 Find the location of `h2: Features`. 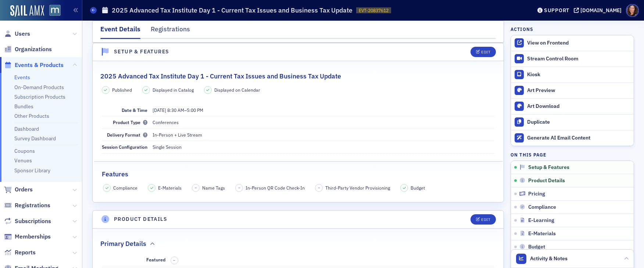

h2: Features is located at coordinates (115, 174).